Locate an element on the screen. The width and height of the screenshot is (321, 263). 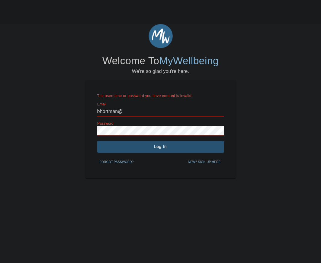
label: Password is located at coordinates (105, 124).